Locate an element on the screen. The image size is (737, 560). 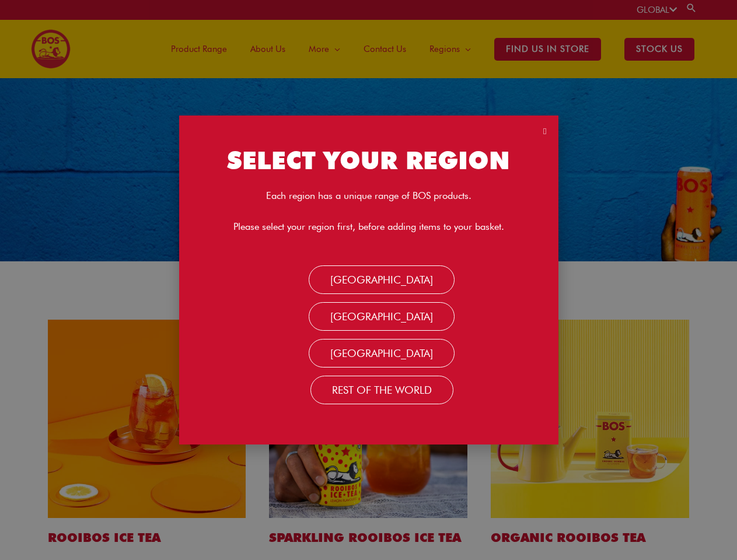
a: Close is located at coordinates (544, 131).